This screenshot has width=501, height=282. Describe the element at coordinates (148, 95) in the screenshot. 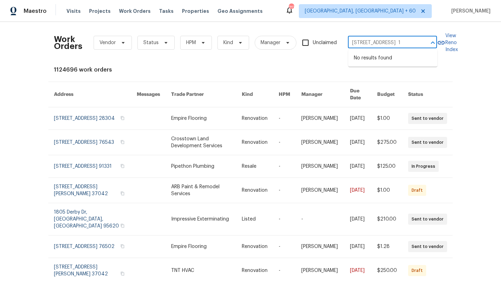

I see `th: Messages` at that location.